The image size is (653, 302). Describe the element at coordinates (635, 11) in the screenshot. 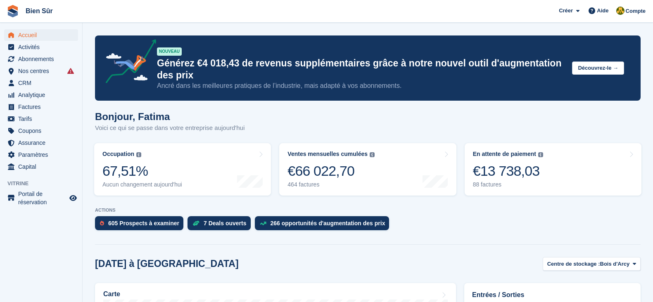

I see `span: Compte` at that location.